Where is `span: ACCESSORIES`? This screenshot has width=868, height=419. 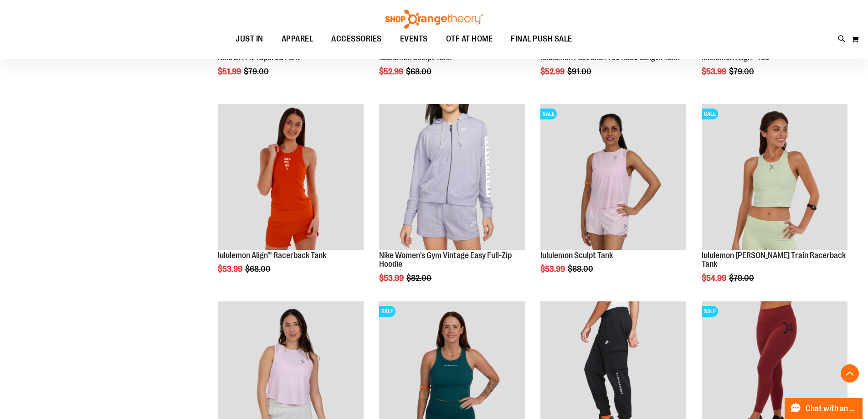
span: ACCESSORIES is located at coordinates (357, 38).